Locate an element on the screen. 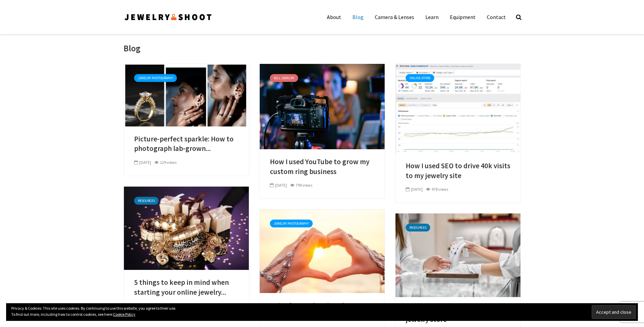  input: Accept and close is located at coordinates (614, 312).